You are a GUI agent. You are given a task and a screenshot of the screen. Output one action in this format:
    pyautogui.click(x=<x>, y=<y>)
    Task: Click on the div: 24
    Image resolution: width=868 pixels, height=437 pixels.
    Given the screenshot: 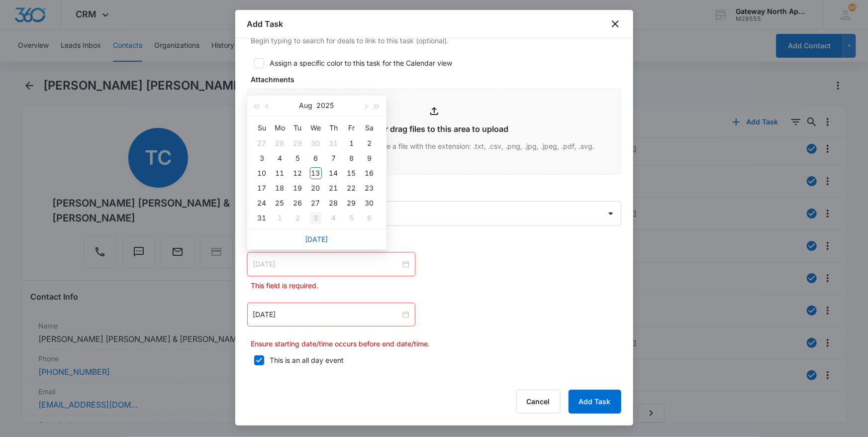 What is the action you would take?
    pyautogui.click(x=263, y=203)
    